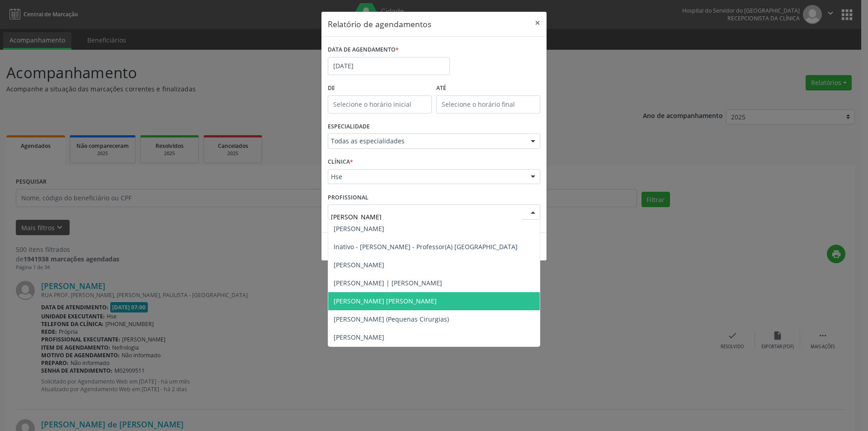 The height and width of the screenshot is (431, 868). What do you see at coordinates (363, 50) in the screenshot?
I see `label: DATA DE AGENDAMENTO` at bounding box center [363, 50].